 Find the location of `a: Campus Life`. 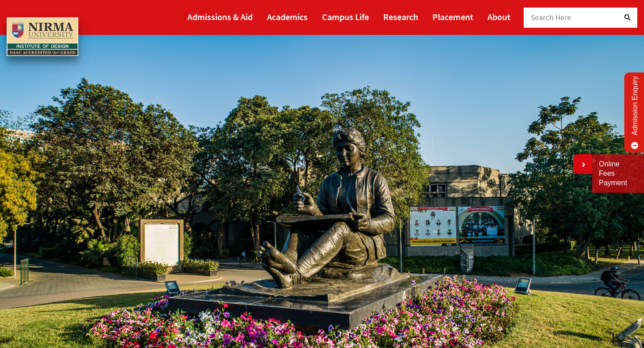

a: Campus Life is located at coordinates (345, 17).